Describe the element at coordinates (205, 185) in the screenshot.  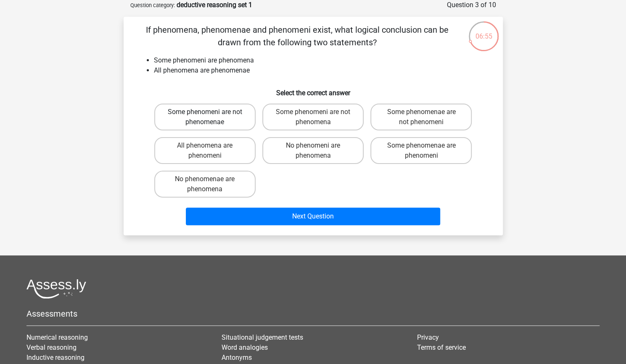
I see `label: No phenomenae are phenomena` at that location.